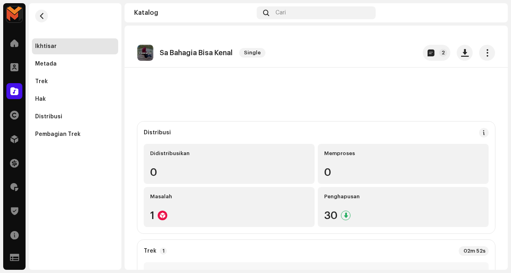 Image resolution: width=511 pixels, height=273 pixels. Describe the element at coordinates (75, 64) in the screenshot. I see `re-m-nav-item: Metada` at that location.